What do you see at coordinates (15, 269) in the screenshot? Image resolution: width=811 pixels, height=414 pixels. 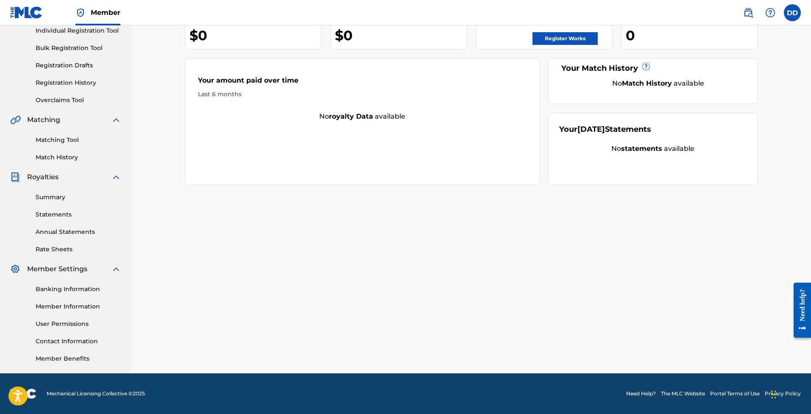 I see `img: Member Settings` at bounding box center [15, 269].